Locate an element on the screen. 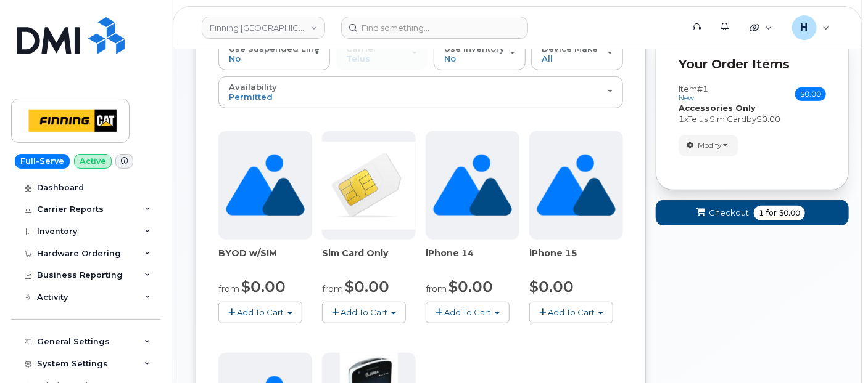  span: Permitted is located at coordinates (251, 97).